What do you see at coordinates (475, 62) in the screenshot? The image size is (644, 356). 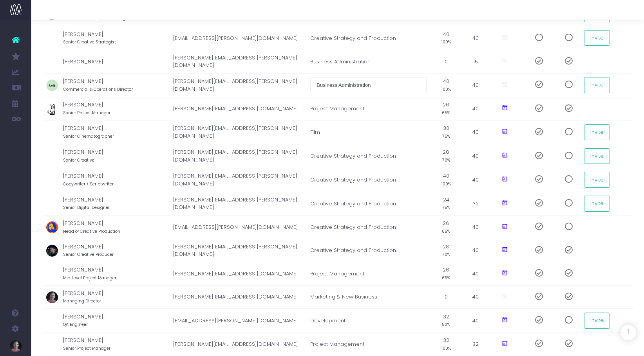 I see `td: 15` at bounding box center [475, 62].